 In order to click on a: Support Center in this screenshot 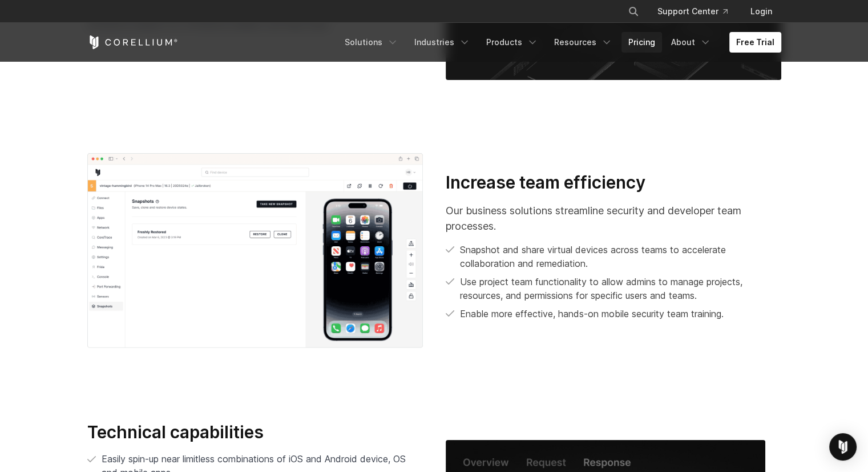, I will do `click(692, 11)`.